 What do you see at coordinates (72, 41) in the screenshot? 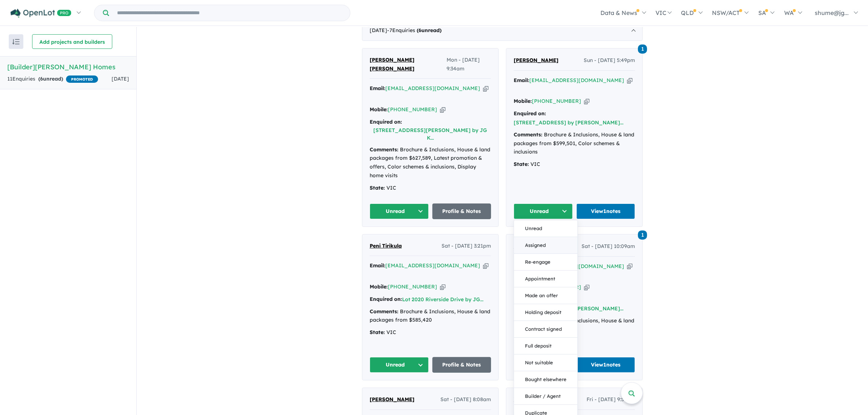
I see `button: Add projects and builders` at bounding box center [72, 41].